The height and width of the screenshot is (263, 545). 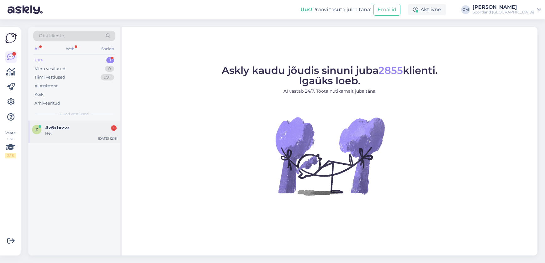 What do you see at coordinates (57, 128) in the screenshot?
I see `span: #z6xbrzvz` at bounding box center [57, 128].